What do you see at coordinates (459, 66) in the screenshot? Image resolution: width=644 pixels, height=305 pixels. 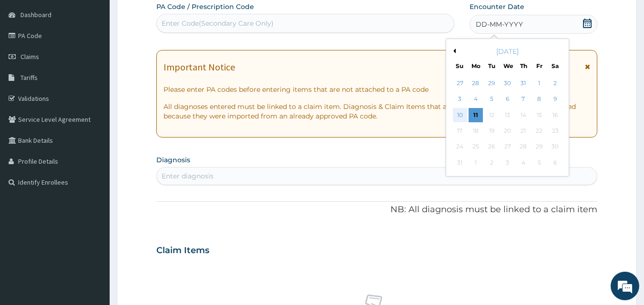 I see `div: Su` at bounding box center [459, 66].